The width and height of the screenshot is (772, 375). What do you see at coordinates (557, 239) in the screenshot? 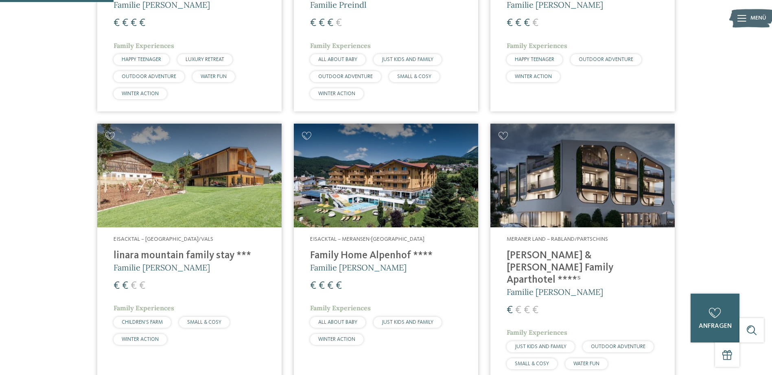
I see `span: Meraner Land – Rabland/Partschins` at bounding box center [557, 239].